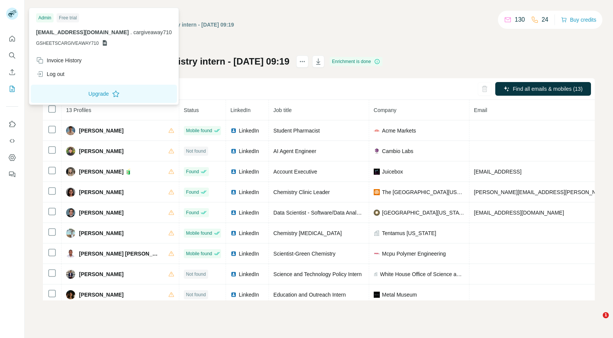 The width and height of the screenshot is (613, 338). Describe the element at coordinates (398, 151) in the screenshot. I see `span: Cambio Labs` at that location.